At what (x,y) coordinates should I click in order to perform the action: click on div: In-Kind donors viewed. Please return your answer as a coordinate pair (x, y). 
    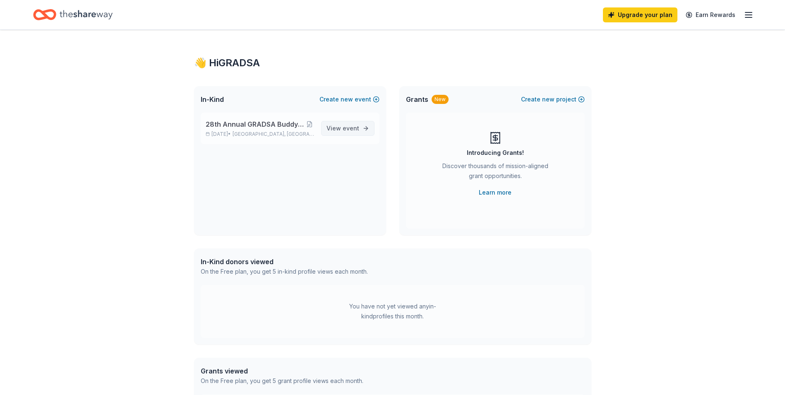
    Looking at the image, I should click on (284, 262).